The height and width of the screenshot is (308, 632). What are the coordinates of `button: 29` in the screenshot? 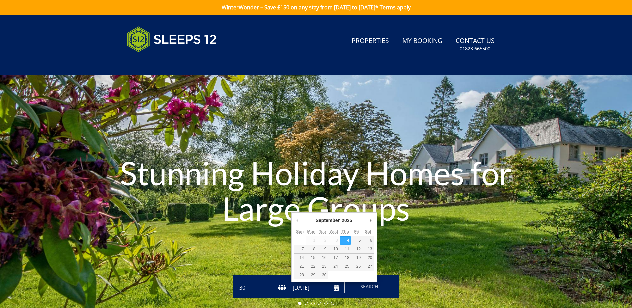 It's located at (311, 275).